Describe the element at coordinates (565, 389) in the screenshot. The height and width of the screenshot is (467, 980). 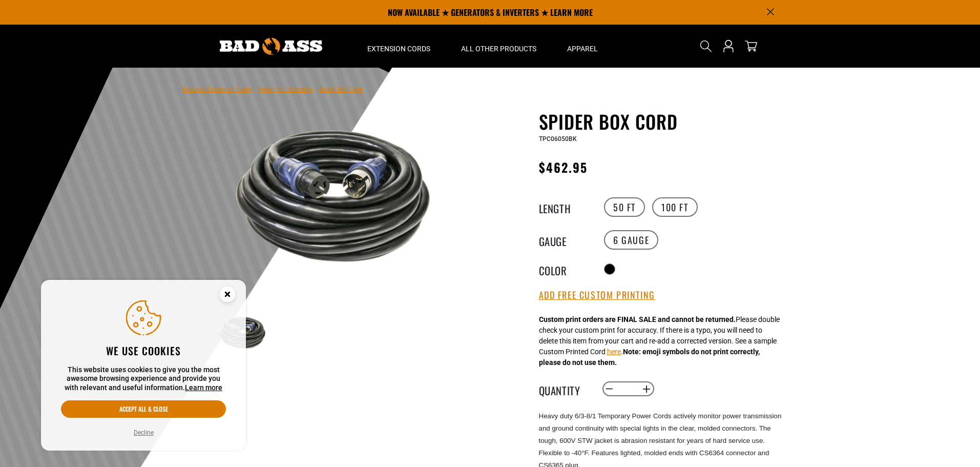
I see `label: Quantity` at that location.